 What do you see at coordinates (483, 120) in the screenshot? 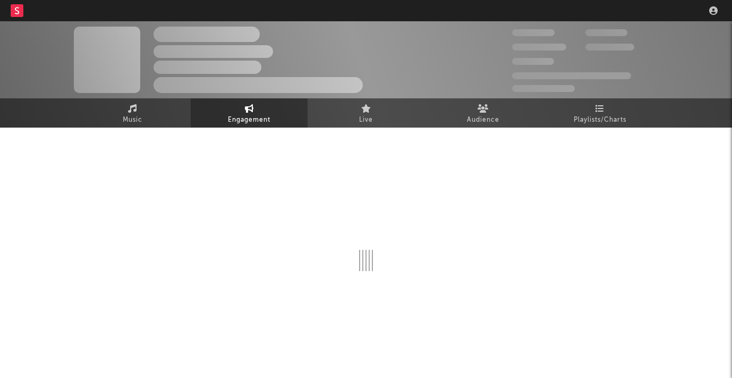
I see `span: Audience` at bounding box center [483, 120].